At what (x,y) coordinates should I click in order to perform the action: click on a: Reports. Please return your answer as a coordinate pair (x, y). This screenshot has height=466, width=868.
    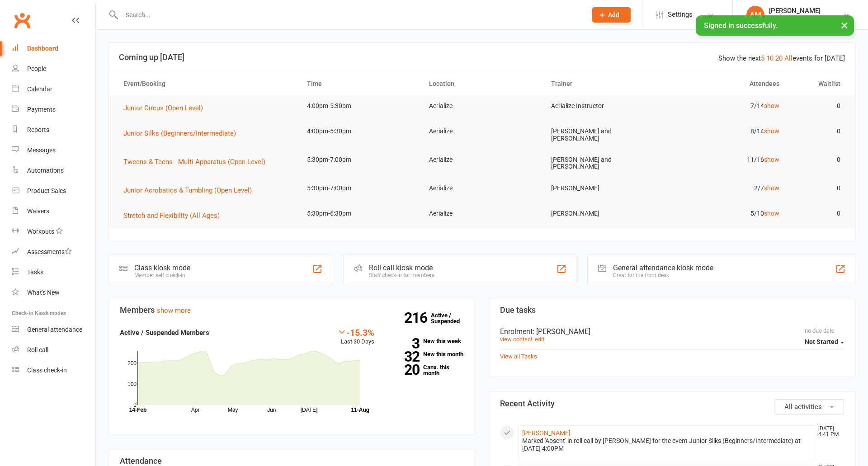
    Looking at the image, I should click on (54, 129).